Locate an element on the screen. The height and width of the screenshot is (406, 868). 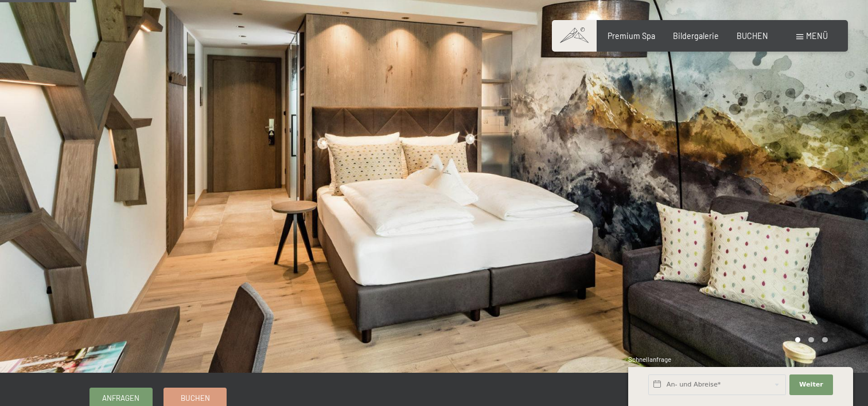
span: Premium Spa is located at coordinates (631, 36).